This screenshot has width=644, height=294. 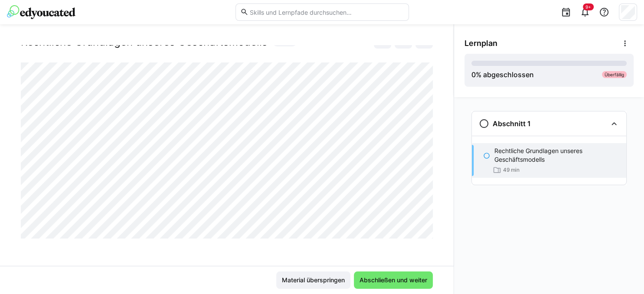 I want to click on button: Abschließen und weiter, so click(x=393, y=280).